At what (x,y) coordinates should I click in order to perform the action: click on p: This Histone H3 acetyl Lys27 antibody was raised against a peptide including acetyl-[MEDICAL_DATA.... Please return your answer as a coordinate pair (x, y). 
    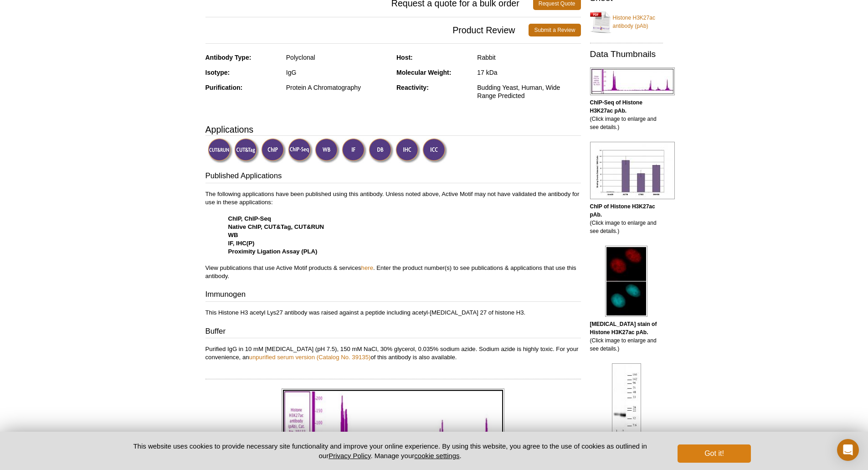
    Looking at the image, I should click on (393, 312).